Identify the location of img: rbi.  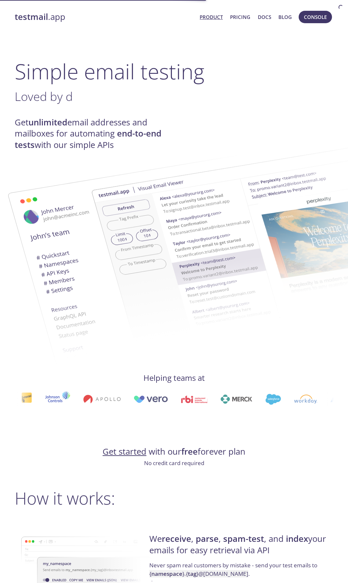
(194, 399).